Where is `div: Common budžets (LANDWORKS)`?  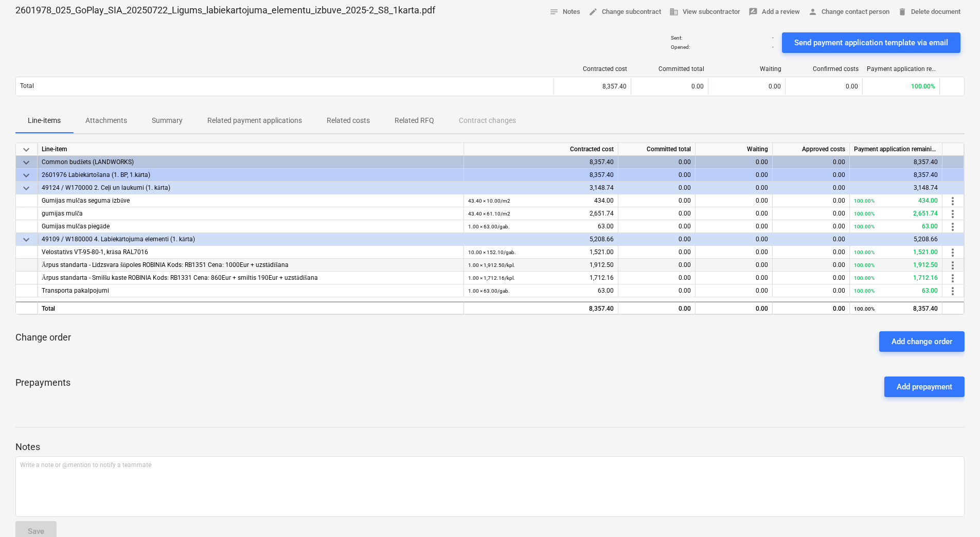 div: Common budžets (LANDWORKS) is located at coordinates (250, 162).